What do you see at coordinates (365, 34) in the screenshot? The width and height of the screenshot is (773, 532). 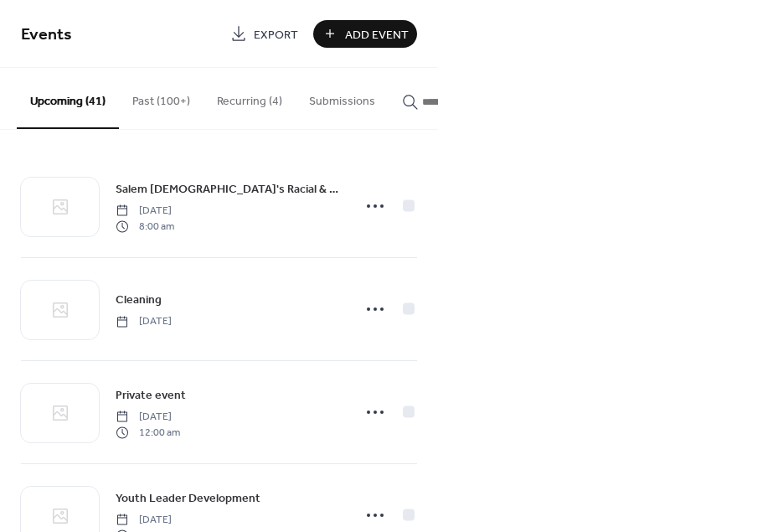 I see `a: Add Event` at bounding box center [365, 34].